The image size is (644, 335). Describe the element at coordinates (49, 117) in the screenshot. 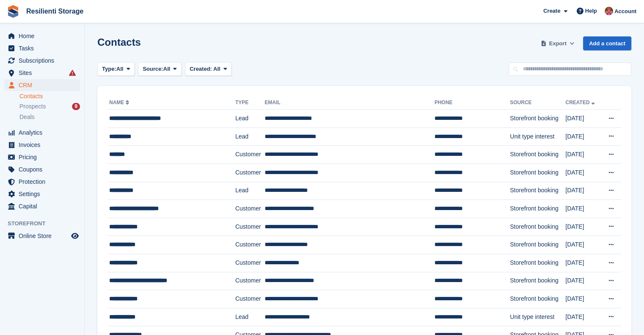

I see `a: Deals` at that location.